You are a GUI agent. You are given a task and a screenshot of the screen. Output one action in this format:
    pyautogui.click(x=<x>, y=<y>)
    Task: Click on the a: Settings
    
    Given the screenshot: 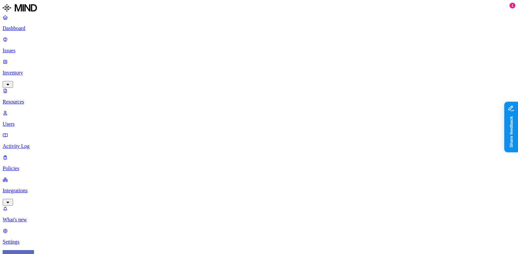 What is the action you would take?
    pyautogui.click(x=259, y=237)
    